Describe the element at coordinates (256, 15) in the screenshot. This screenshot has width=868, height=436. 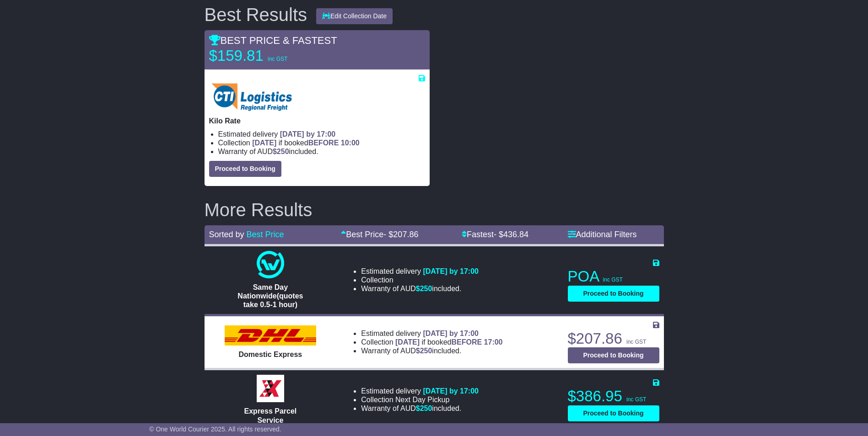
I see `div: Best Results` at that location.